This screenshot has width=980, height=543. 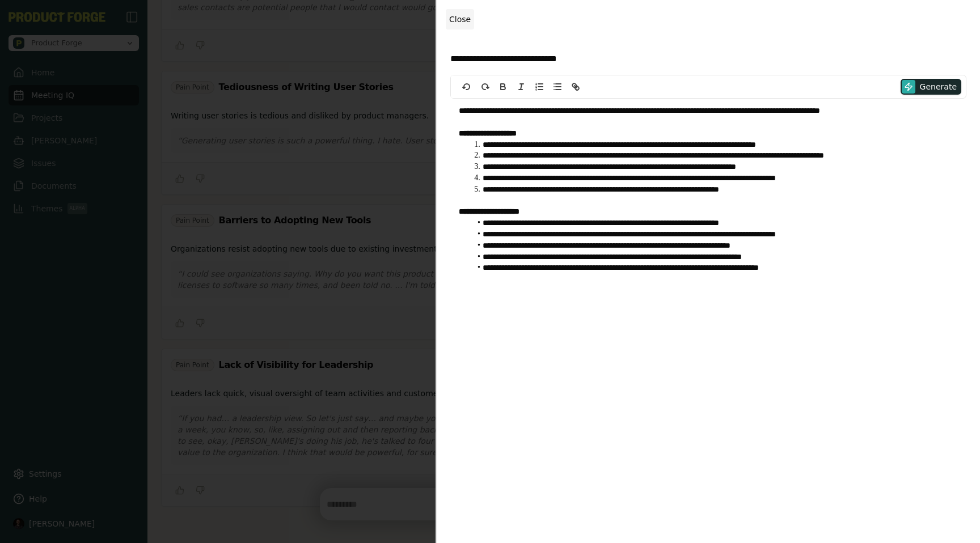 What do you see at coordinates (460, 19) in the screenshot?
I see `span: Close` at bounding box center [460, 19].